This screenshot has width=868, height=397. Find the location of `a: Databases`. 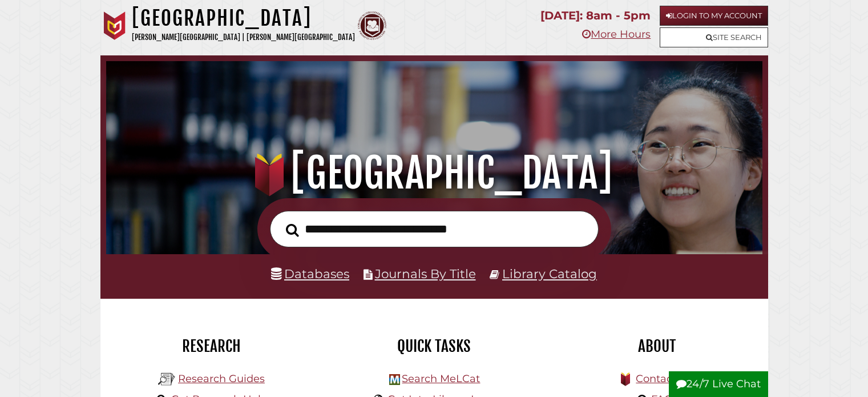

a: Databases is located at coordinates (310, 274).